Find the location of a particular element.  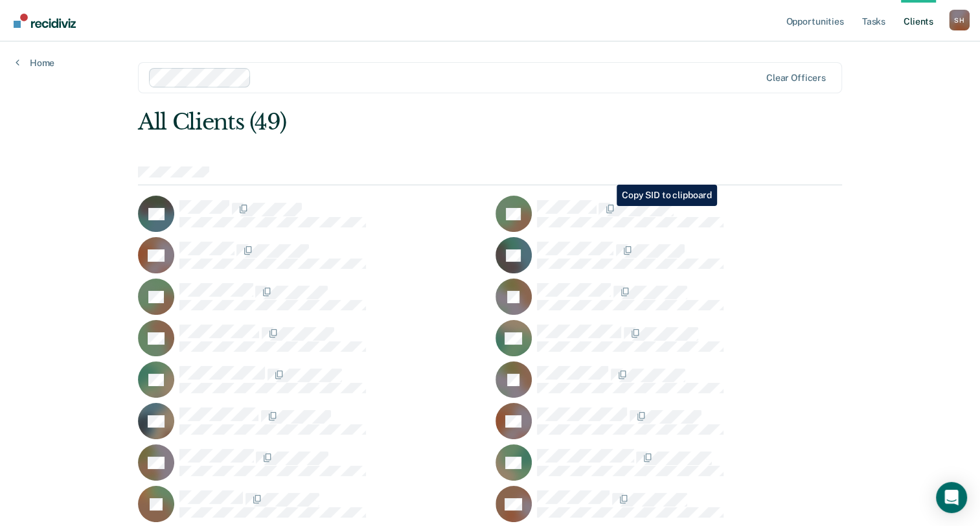

div: Open Intercom Messenger is located at coordinates (951, 498).